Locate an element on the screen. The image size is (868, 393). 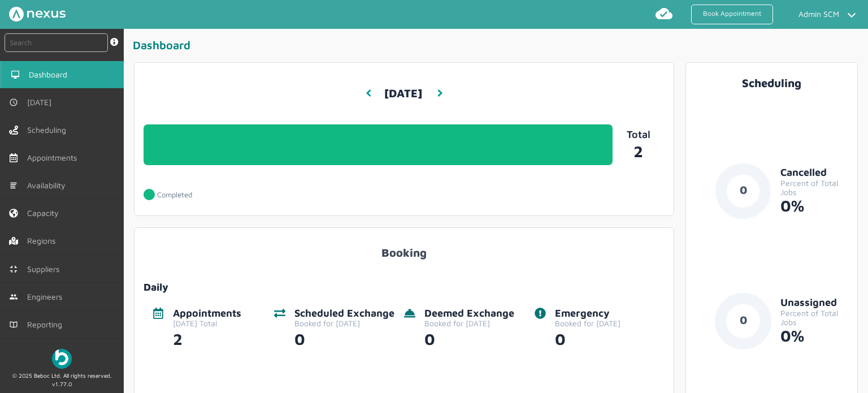
span: Appointments is located at coordinates (54, 158).